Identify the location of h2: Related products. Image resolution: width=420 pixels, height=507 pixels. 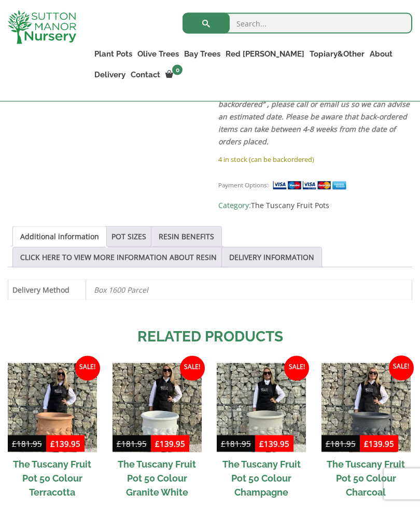
(210, 336).